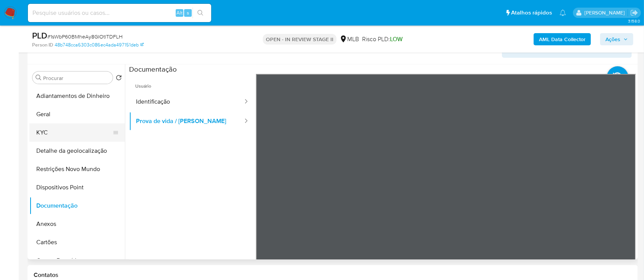 Image resolution: width=644 pixels, height=280 pixels. Describe the element at coordinates (349, 39) in the screenshot. I see `div: MLB` at that location.